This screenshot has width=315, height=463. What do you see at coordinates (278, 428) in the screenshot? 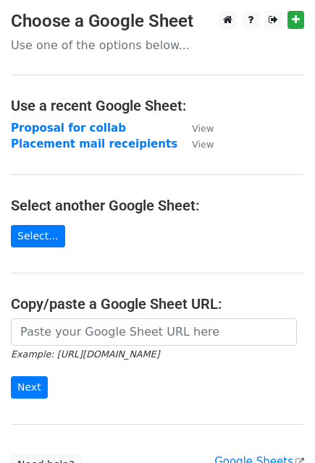
I see `div: Chat Widget` at bounding box center [278, 428].